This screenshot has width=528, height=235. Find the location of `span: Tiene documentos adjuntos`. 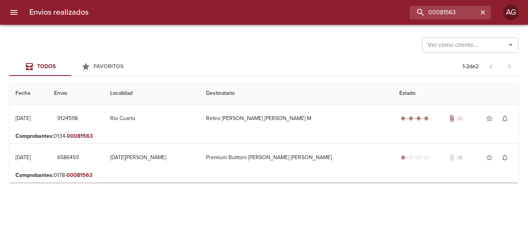

span: Tiene documentos adjuntos is located at coordinates (452, 118).